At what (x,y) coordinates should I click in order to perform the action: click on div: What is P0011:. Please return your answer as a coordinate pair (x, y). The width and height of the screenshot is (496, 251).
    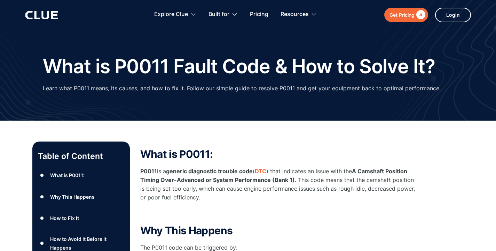
    Looking at the image, I should click on (67, 175).